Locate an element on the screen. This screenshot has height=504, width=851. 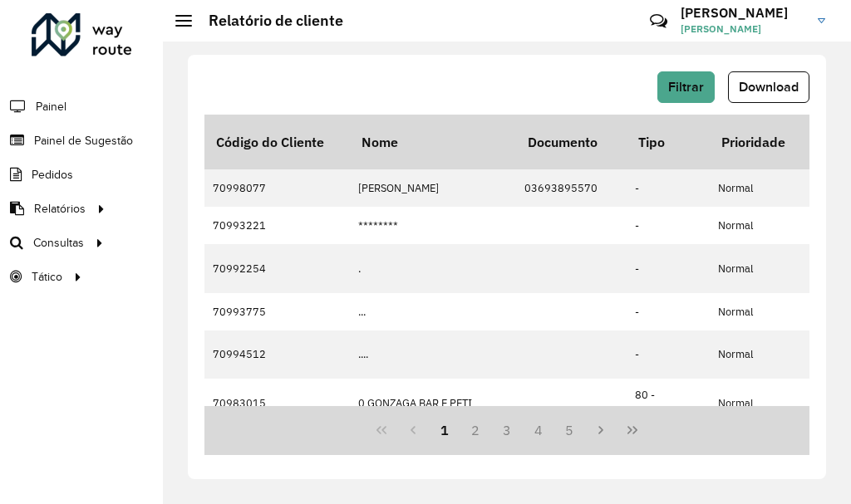
button: 1 is located at coordinates (445, 430).